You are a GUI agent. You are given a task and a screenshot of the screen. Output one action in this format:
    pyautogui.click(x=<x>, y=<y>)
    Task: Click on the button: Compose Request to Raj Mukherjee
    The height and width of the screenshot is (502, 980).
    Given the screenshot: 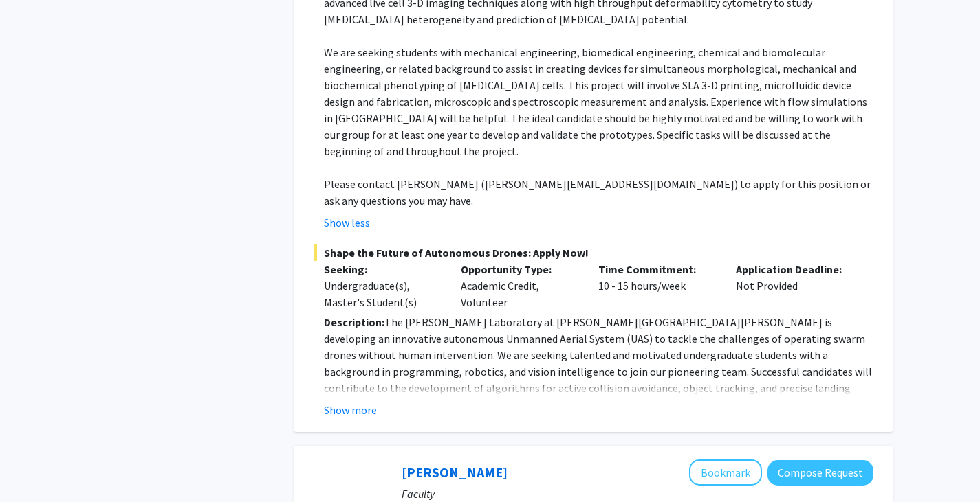 What is the action you would take?
    pyautogui.click(x=820, y=472)
    